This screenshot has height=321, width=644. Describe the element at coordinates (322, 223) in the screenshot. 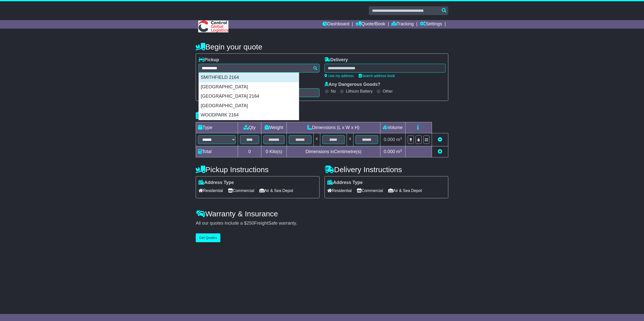

I see `div: All our quotes include a $ FreightSafe warranty.` at that location.